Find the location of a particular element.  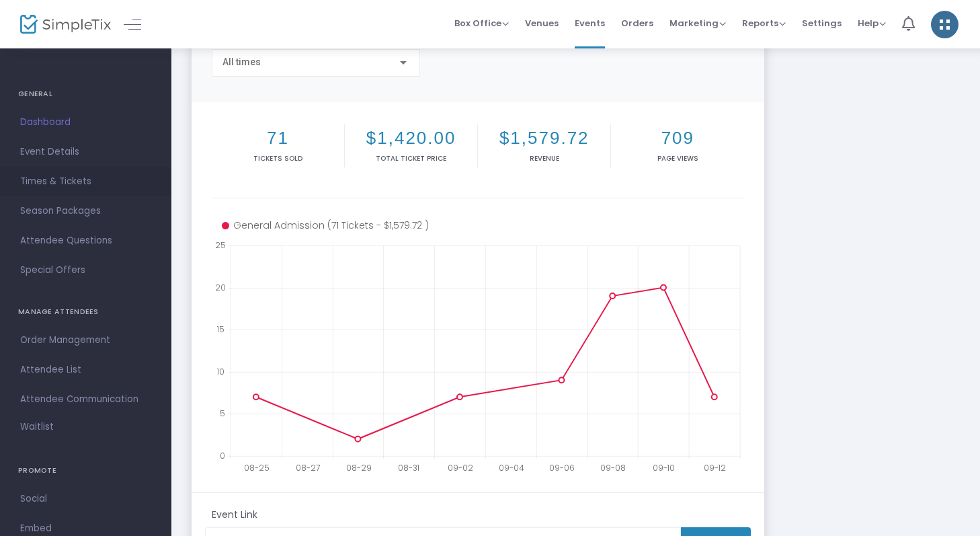

span: Event Details is located at coordinates (85, 152).